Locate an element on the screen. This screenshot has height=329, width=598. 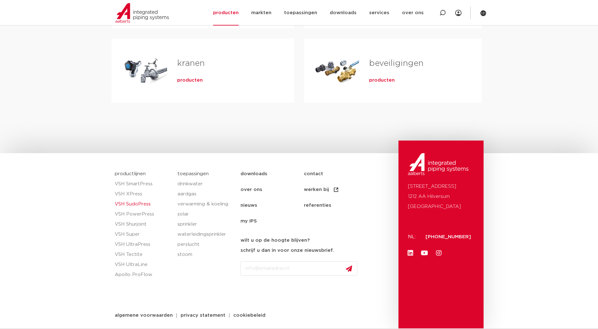
p: NL: is located at coordinates (413, 237).